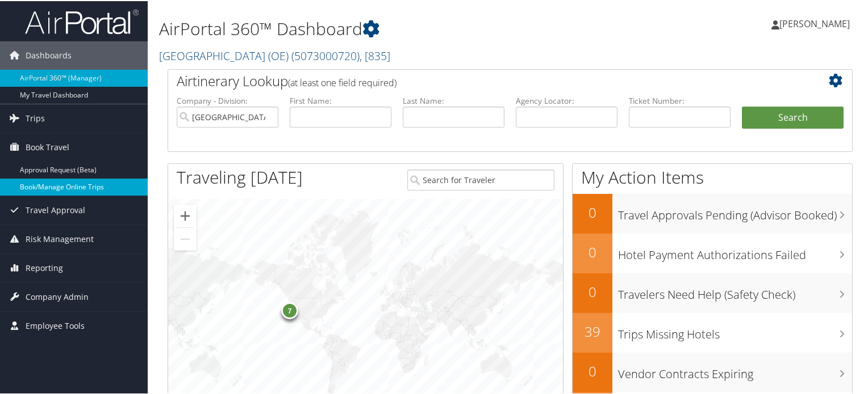 The width and height of the screenshot is (868, 394). I want to click on h1: My Action Items, so click(712, 176).